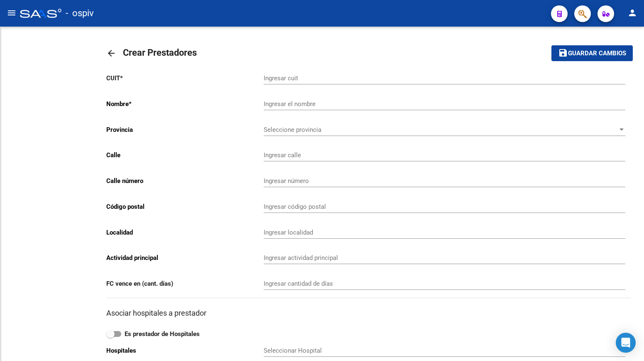 Image resolution: width=644 pixels, height=361 pixels. Describe the element at coordinates (184, 207) in the screenshot. I see `p: Código postal` at that location.